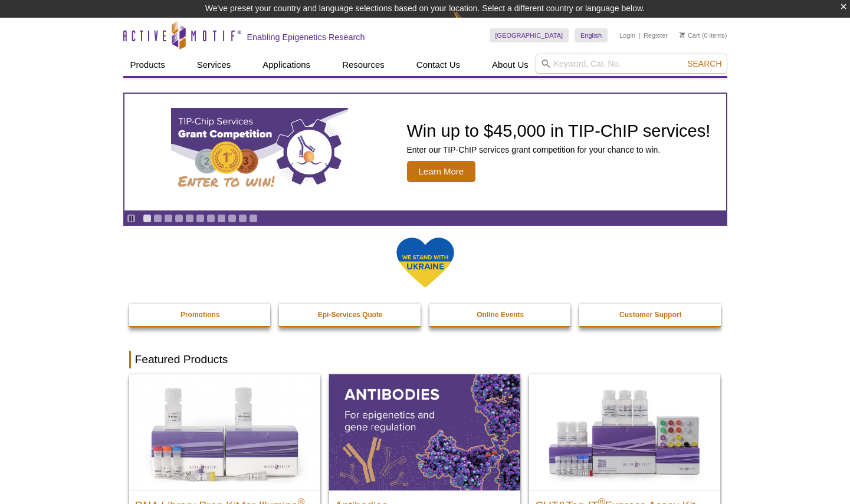 This screenshot has width=850, height=504. Describe the element at coordinates (558, 131) in the screenshot. I see `h2: Win up to $45,000 in TIP-ChIP services!` at that location.